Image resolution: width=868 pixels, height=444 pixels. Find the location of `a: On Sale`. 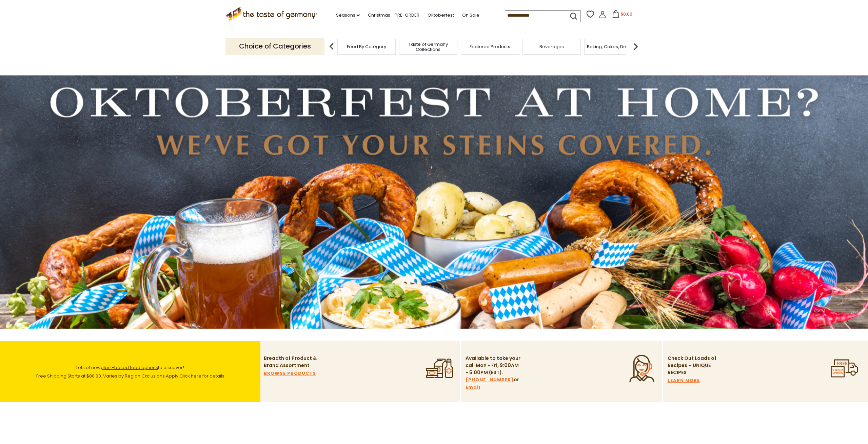

a: On Sale is located at coordinates (470, 15).